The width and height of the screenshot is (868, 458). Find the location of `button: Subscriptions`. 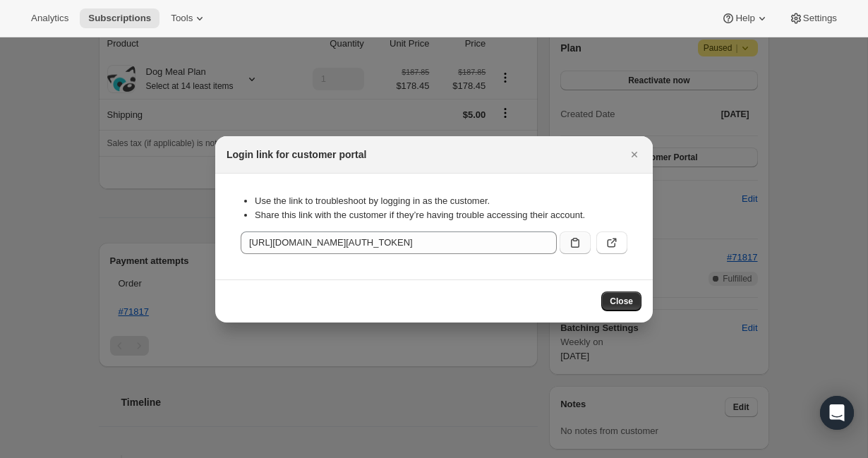

button: Subscriptions is located at coordinates (119, 19).